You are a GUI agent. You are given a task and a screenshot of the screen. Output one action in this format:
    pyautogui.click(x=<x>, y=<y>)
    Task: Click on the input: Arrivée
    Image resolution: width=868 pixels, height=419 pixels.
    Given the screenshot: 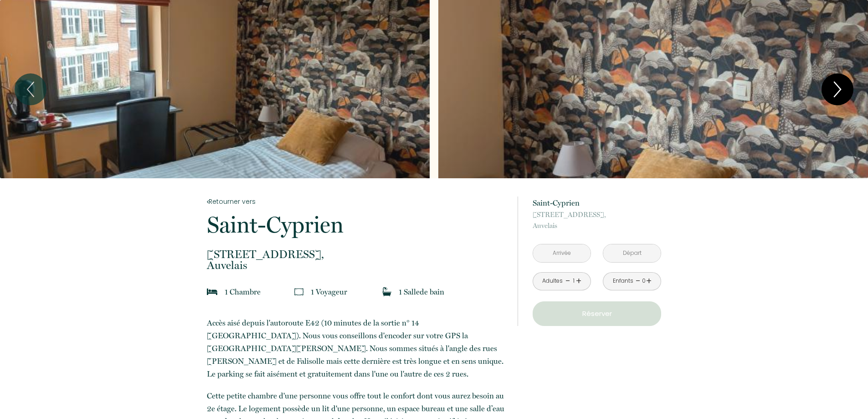 What is the action you would take?
    pyautogui.click(x=562, y=253)
    